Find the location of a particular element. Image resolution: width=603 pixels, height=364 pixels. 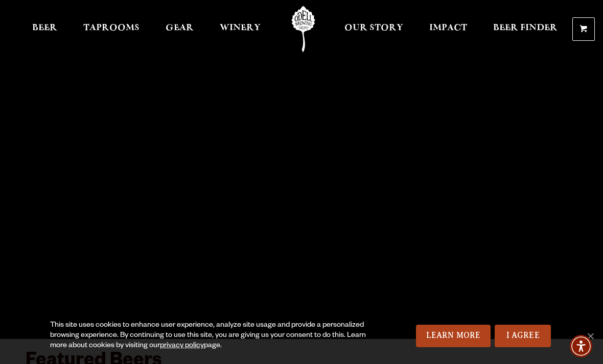

span: Taprooms is located at coordinates (112, 28).